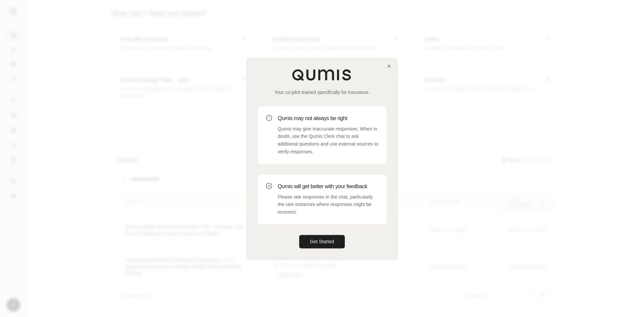 This screenshot has height=317, width=644. What do you see at coordinates (322, 93) in the screenshot?
I see `p: Your co-pilot trained specifically for insurance.` at bounding box center [322, 93].